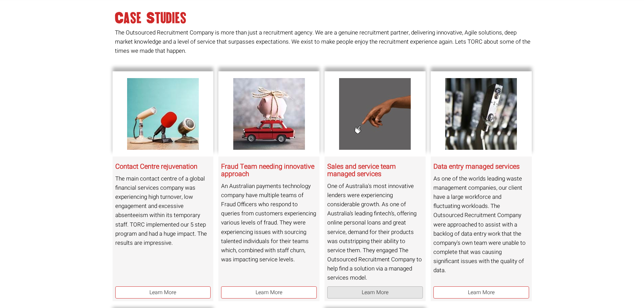 This screenshot has width=644, height=308. Describe the element at coordinates (375, 232) in the screenshot. I see `p: One of Australia's most innovative lenders were experiencing considerable growth. As one of Austr...` at that location.